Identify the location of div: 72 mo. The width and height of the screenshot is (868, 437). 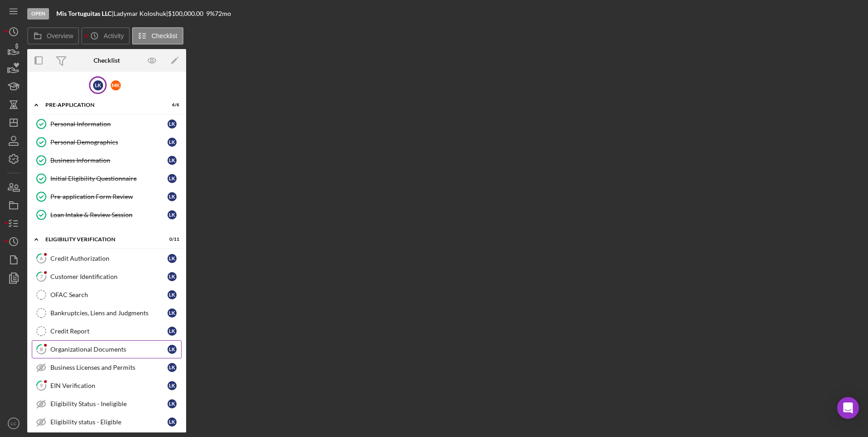
(223, 13).